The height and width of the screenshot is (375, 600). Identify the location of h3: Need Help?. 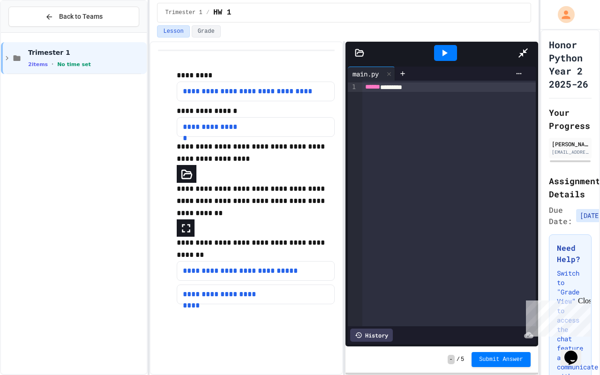
(570, 253).